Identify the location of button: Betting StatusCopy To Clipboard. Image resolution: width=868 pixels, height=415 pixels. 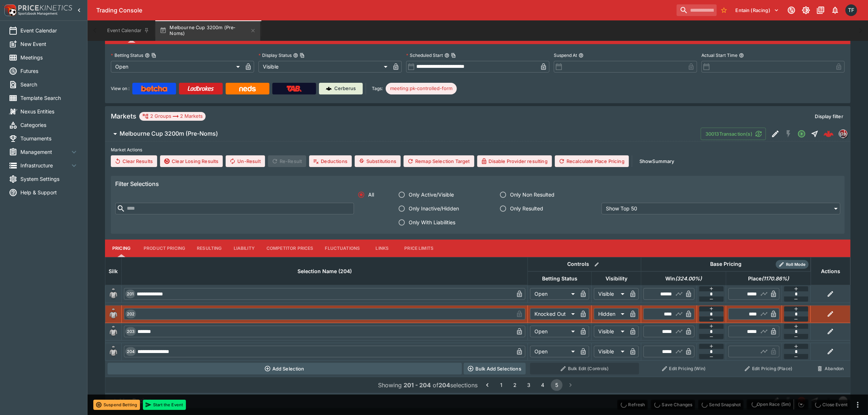
(147, 56).